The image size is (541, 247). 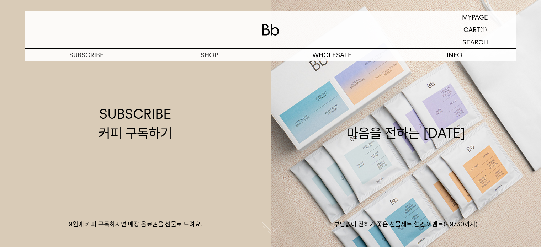 I want to click on p: (1), so click(x=483, y=29).